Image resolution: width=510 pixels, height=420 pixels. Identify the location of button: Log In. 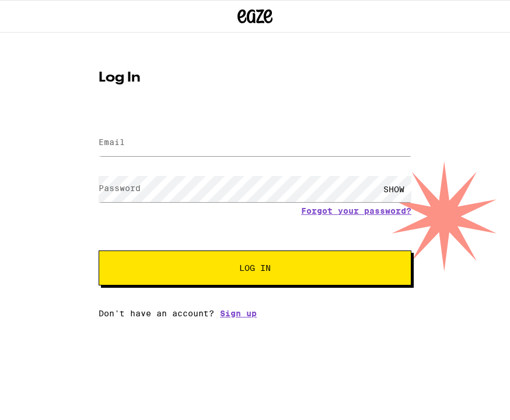
(255, 268).